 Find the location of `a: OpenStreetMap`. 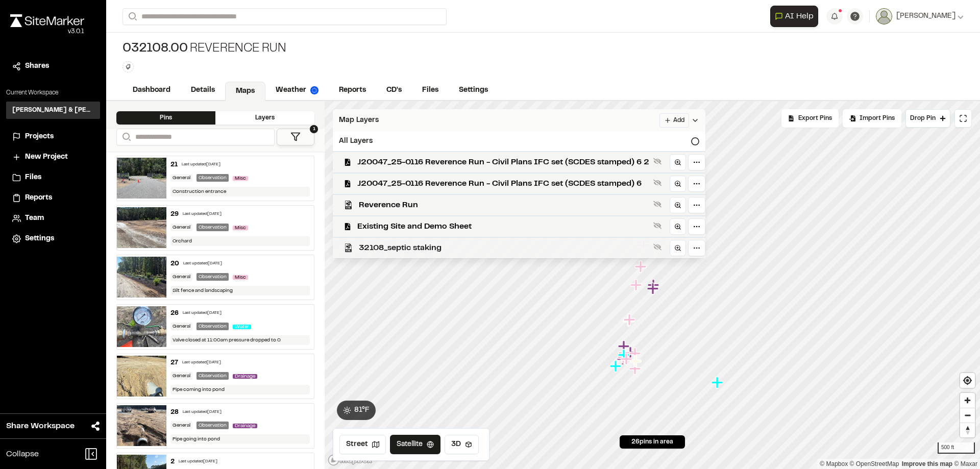

a: OpenStreetMap is located at coordinates (874, 463).